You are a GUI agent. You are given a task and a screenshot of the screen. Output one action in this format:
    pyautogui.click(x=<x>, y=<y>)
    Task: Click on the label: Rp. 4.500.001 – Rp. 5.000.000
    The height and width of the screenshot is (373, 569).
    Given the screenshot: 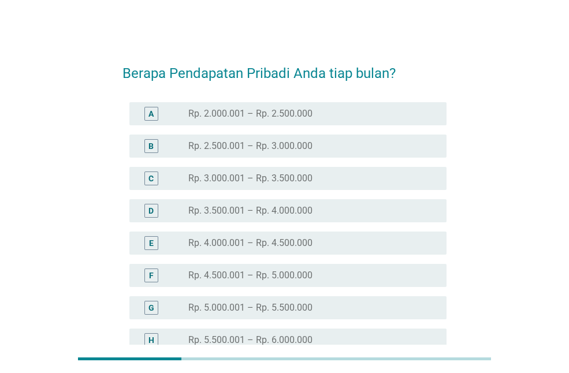 What is the action you would take?
    pyautogui.click(x=250, y=276)
    